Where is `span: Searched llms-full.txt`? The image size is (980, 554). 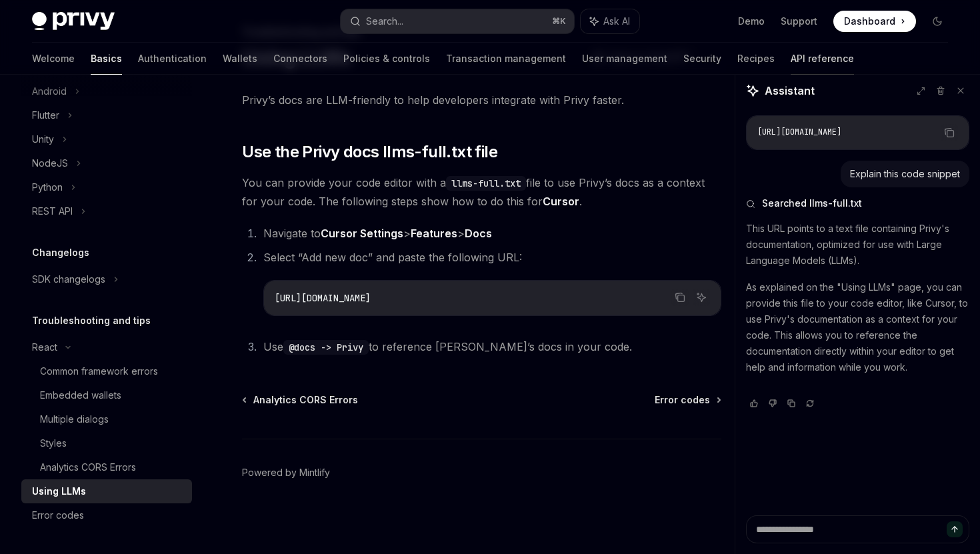 span: Searched llms-full.txt is located at coordinates (812, 203).